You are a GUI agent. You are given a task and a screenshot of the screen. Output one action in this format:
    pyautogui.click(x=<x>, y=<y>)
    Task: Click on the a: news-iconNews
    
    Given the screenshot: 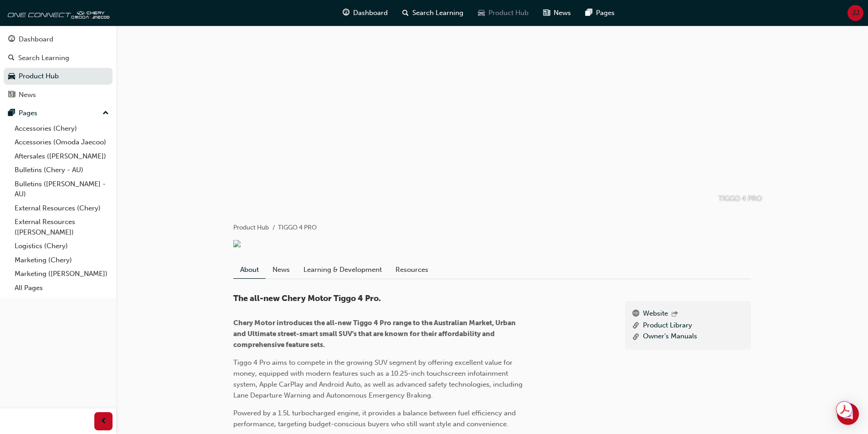 What is the action you would take?
    pyautogui.click(x=557, y=13)
    